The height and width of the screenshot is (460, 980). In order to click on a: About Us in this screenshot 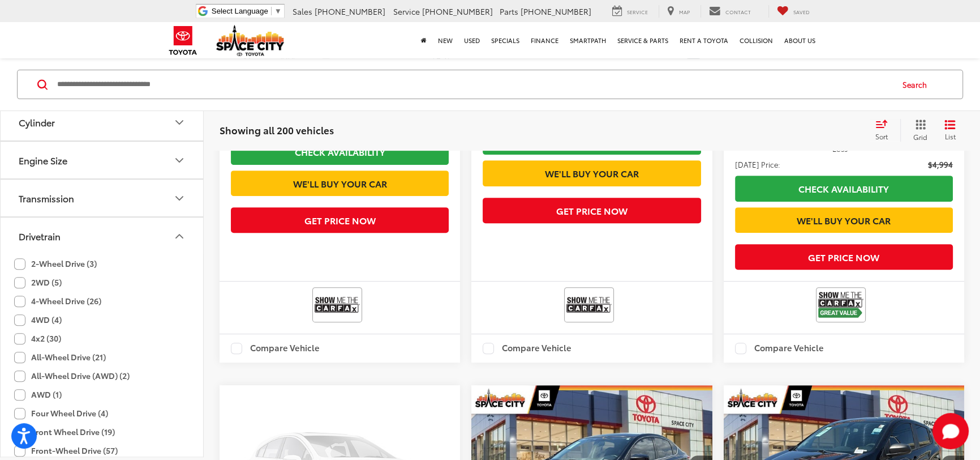, I will do `click(800, 40)`.